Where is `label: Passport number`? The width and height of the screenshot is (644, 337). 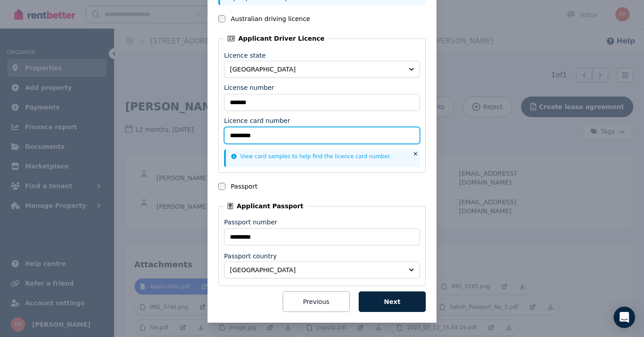
label: Passport number is located at coordinates (250, 222).